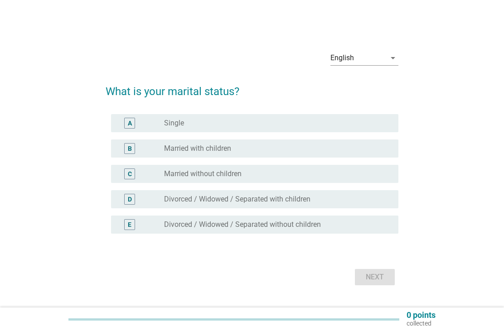 The height and width of the screenshot is (331, 504). Describe the element at coordinates (393, 58) in the screenshot. I see `i: arrow_drop_down` at that location.